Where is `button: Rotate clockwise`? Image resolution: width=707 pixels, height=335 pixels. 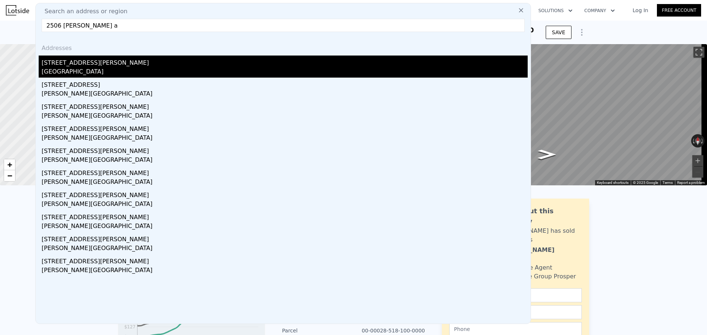
button: Rotate clockwise is located at coordinates (702, 141).